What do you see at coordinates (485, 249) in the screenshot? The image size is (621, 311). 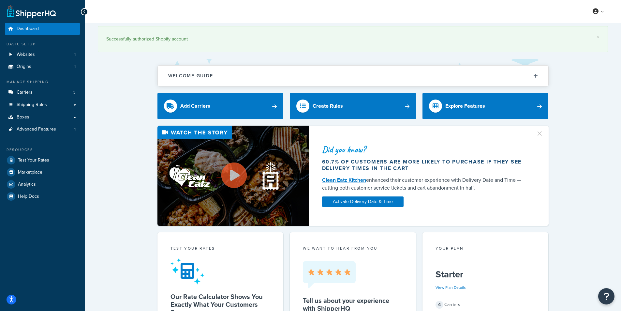 I see `div: Your Plan` at bounding box center [485, 249].